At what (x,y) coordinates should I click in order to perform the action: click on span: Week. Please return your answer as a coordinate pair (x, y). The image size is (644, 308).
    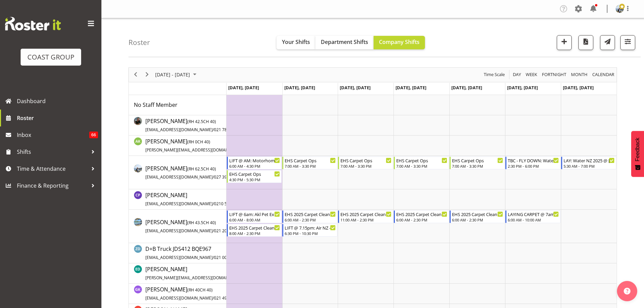
    Looking at the image, I should click on (531, 74).